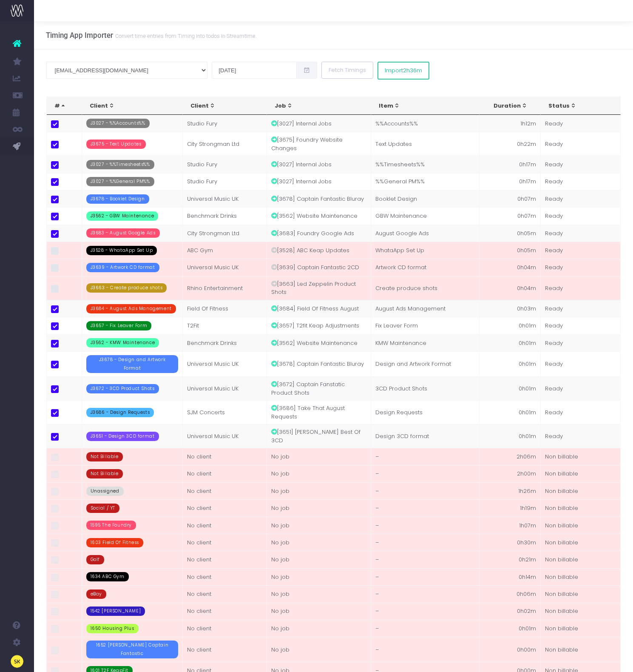 This screenshot has height=672, width=633. What do you see at coordinates (319, 412) in the screenshot?
I see `td: [3686] Take That August Requests` at bounding box center [319, 412].